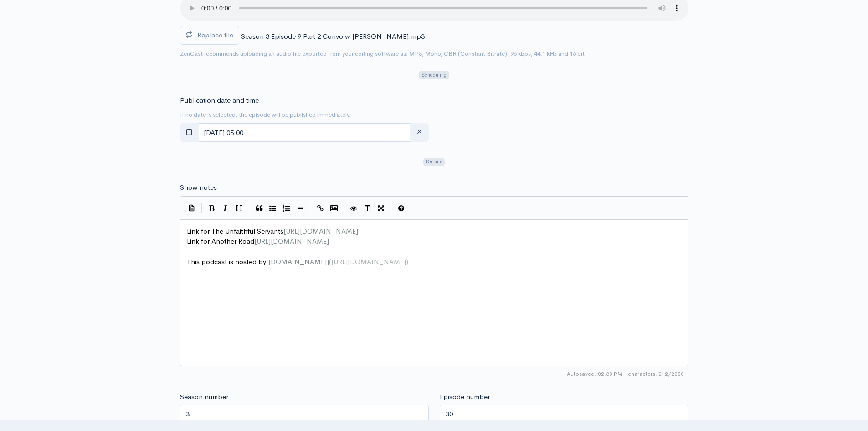 This screenshot has height=431, width=868. I want to click on span: Scheduling, so click(434, 75).